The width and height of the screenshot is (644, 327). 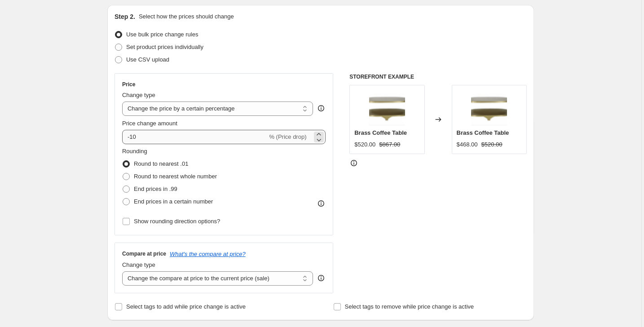 I want to click on span: End prices in .99, so click(x=156, y=189).